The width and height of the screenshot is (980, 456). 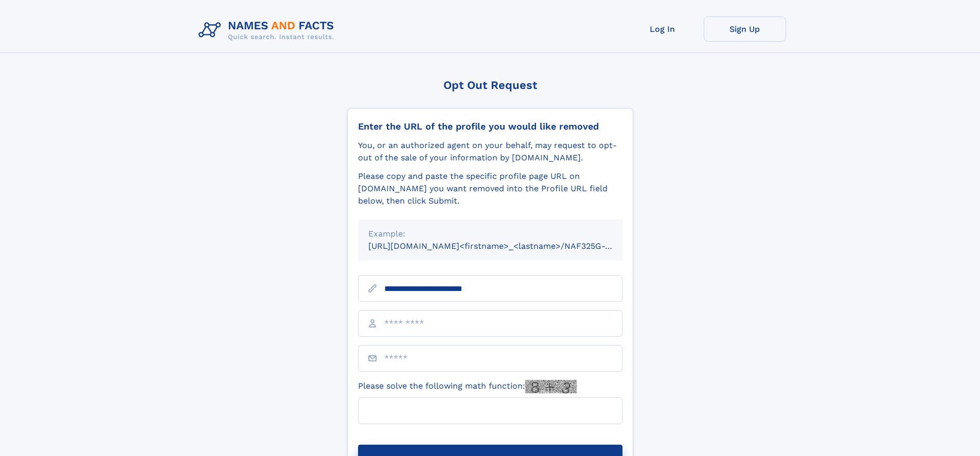 What do you see at coordinates (269, 30) in the screenshot?
I see `img: Logo Names and Facts` at bounding box center [269, 30].